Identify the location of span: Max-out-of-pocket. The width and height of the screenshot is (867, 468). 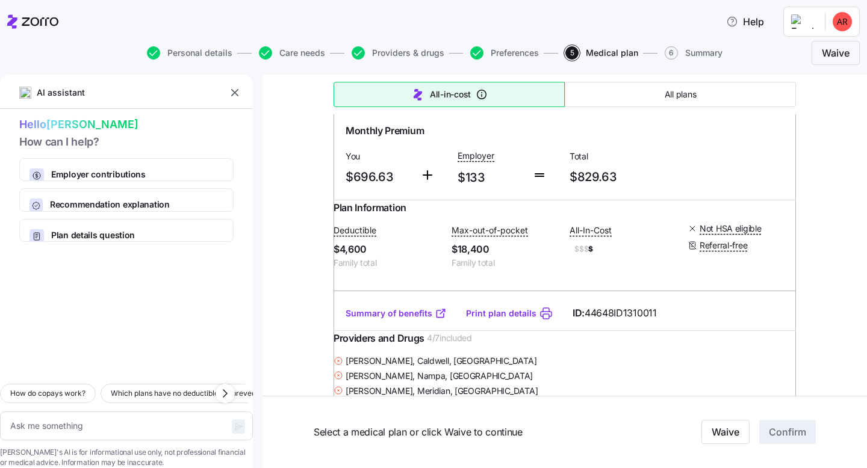
(489, 231).